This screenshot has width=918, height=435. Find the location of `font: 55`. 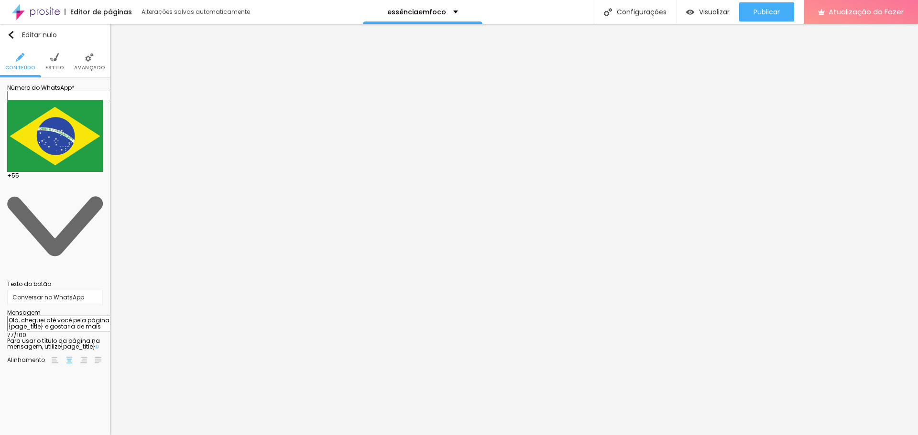

font: 55 is located at coordinates (15, 175).